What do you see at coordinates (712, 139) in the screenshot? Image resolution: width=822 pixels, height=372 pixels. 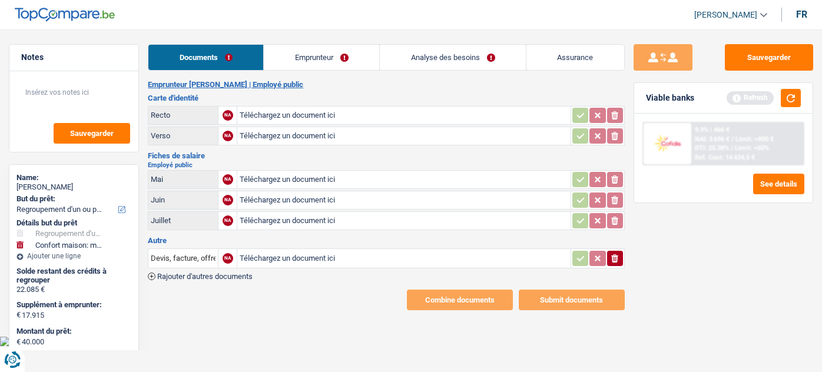 I see `span: NAI: 3 696 €` at bounding box center [712, 139].